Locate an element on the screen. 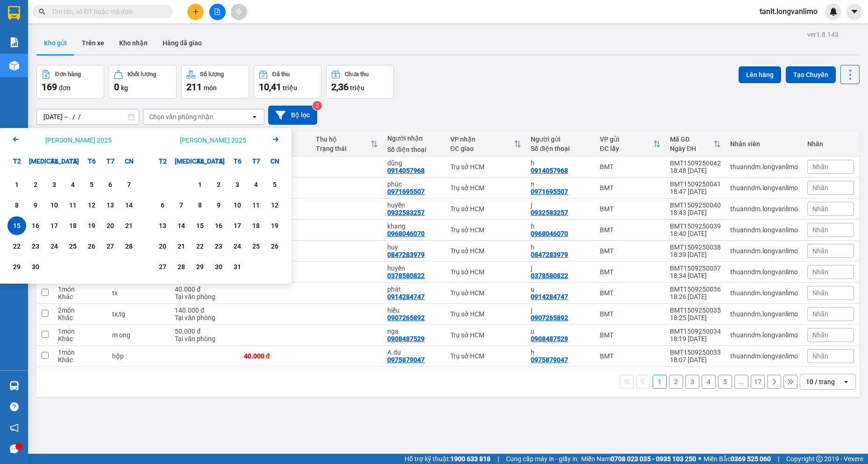  div: phúc is located at coordinates (414, 184).